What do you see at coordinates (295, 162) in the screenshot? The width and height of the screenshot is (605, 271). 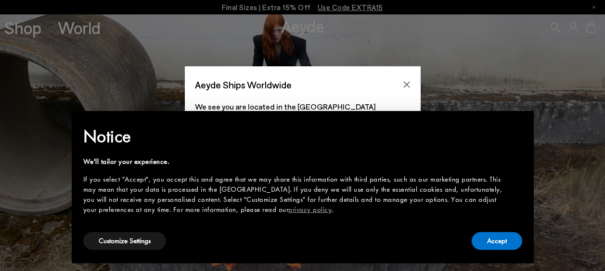 I see `div: We'll tailor your experience.` at bounding box center [295, 162].